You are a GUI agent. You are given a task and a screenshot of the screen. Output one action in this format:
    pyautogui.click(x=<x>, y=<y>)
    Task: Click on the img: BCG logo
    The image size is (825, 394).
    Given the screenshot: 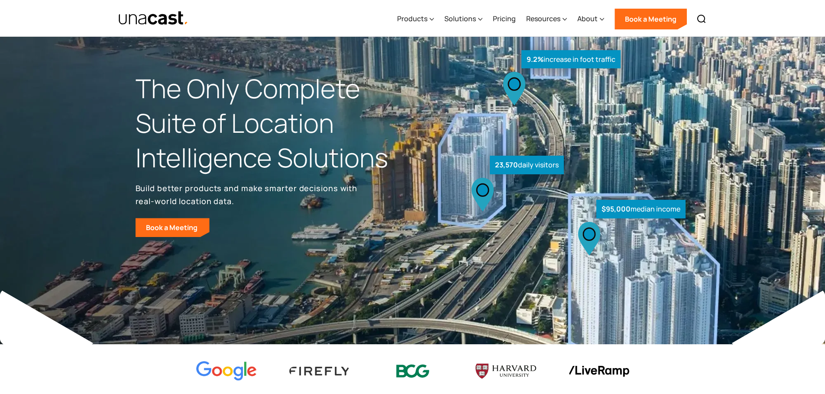 What is the action you would take?
    pyautogui.click(x=413, y=371)
    